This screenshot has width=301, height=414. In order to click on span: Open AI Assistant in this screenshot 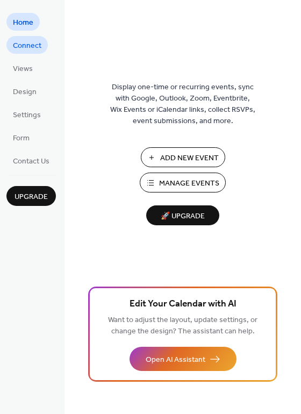, I will do `click(175, 360)`.